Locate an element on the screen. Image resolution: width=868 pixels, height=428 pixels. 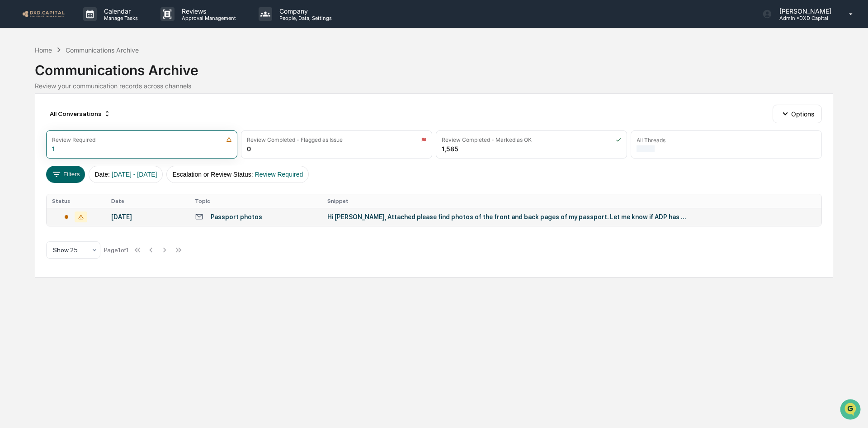
div: Page 1 of 1 is located at coordinates (116, 250).